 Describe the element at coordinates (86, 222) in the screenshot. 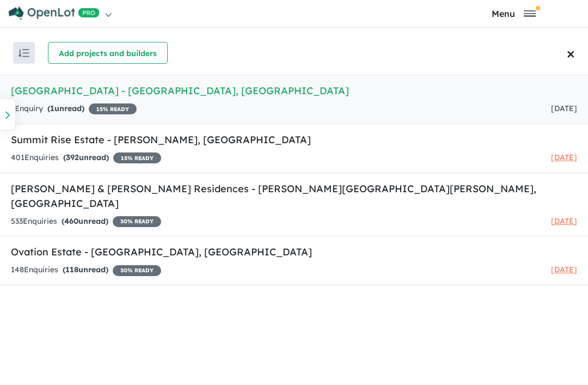

I see `div: 533 Enquir ies` at that location.